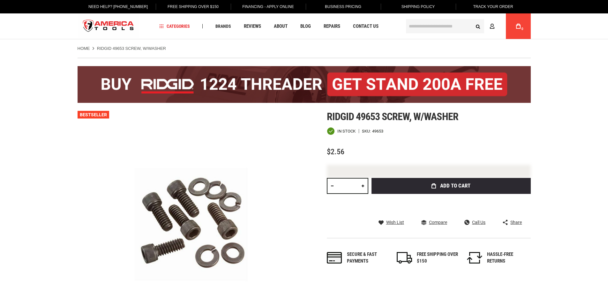 This screenshot has height=291, width=608. What do you see at coordinates (438, 258) in the screenshot?
I see `div: FREE SHIPPING OVER $150` at bounding box center [438, 258].